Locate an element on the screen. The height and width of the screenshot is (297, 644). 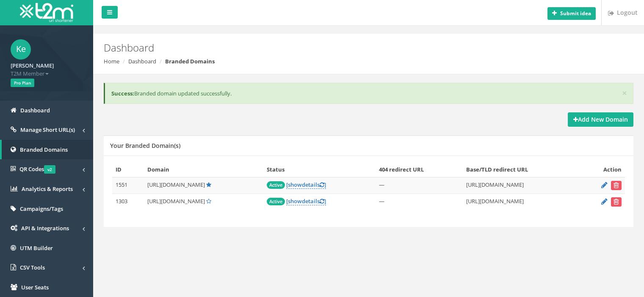
td: 1551 is located at coordinates (128, 185).